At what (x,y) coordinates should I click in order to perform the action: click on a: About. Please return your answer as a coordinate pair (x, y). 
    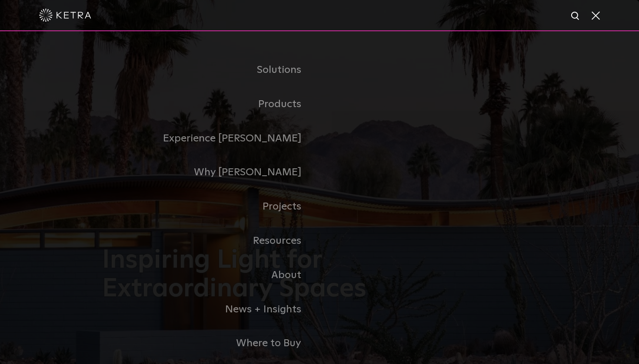
    Looking at the image, I should click on (211, 276).